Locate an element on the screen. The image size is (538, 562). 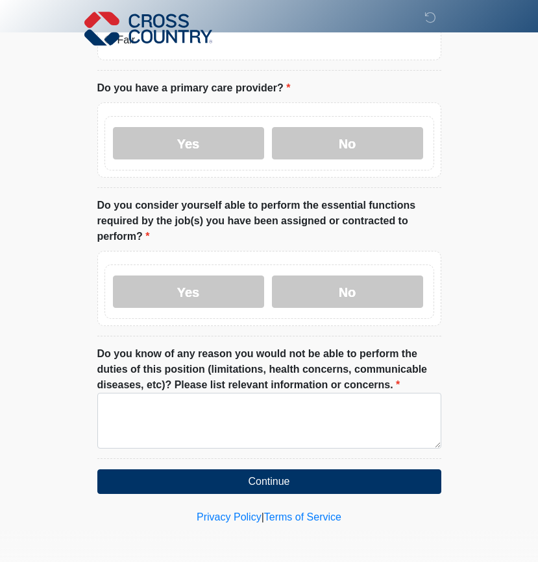
label: Do you know of any reason you would not be able to perform the duties of this position (limitatio... is located at coordinates (269, 370).